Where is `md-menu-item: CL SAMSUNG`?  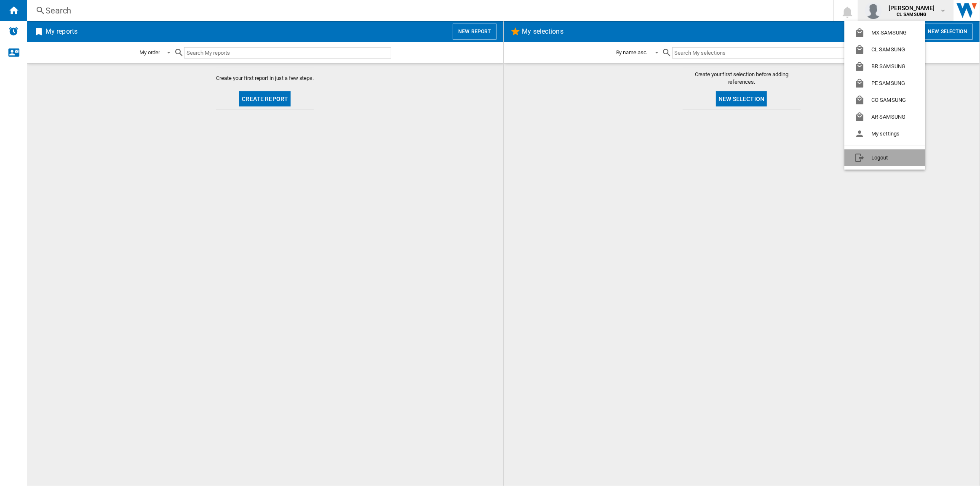
md-menu-item: CL SAMSUNG is located at coordinates (885, 50).